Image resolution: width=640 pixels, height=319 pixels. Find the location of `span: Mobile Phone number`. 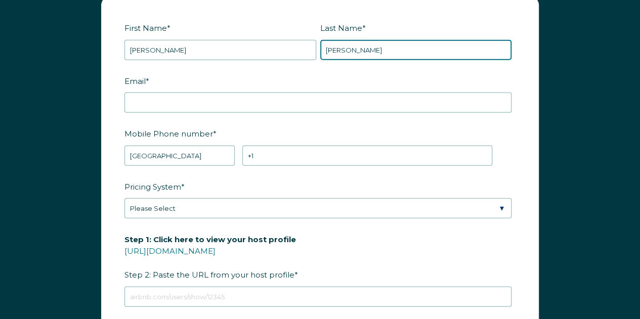

span: Mobile Phone number is located at coordinates (169, 134).